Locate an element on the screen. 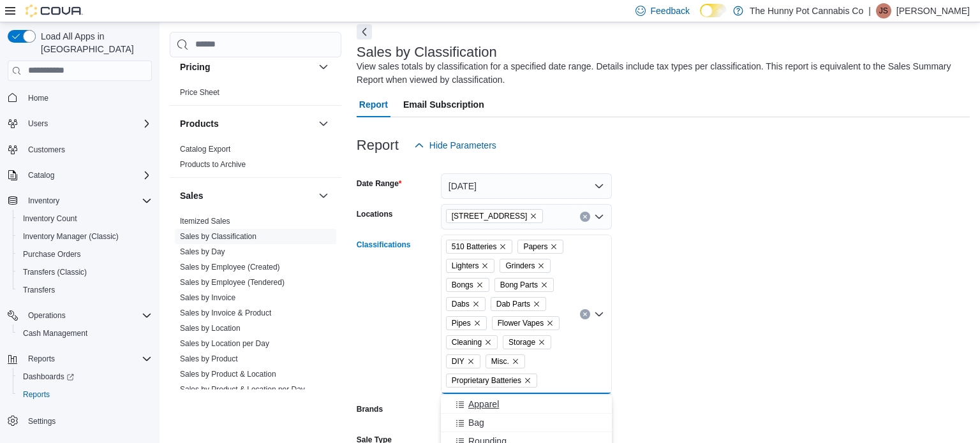 This screenshot has height=443, width=980. a: Catalog Export is located at coordinates (205, 149).